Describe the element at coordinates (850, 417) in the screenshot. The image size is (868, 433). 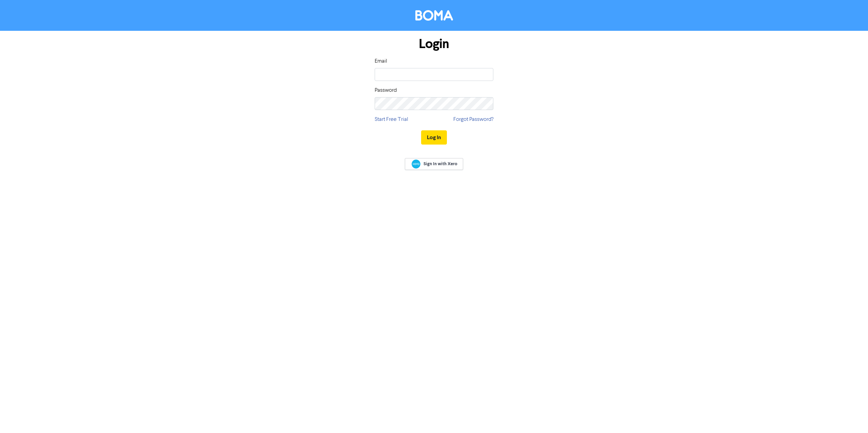
I see `div: Chat Widget` at that location.